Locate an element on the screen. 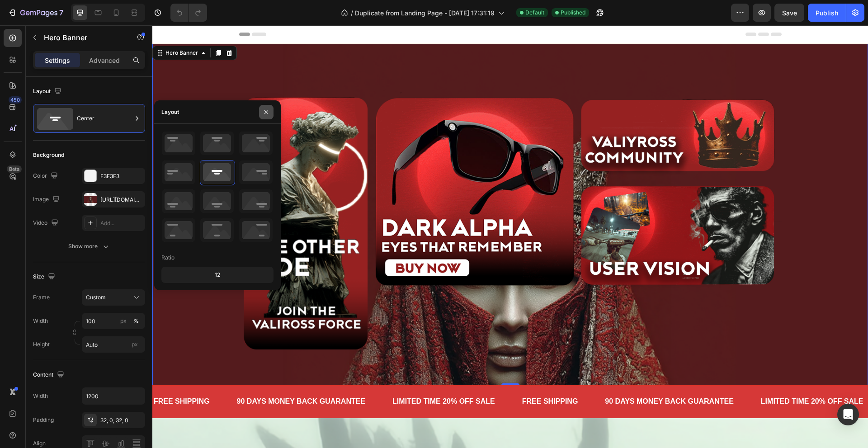 The image size is (868, 448). label: Frame is located at coordinates (41, 298).